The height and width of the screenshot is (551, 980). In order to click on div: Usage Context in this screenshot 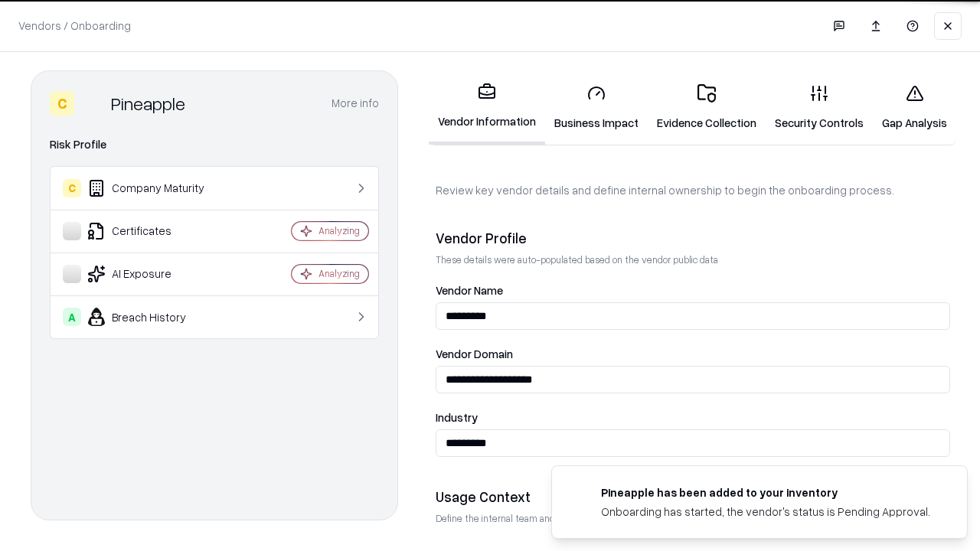, I will do `click(693, 496)`.